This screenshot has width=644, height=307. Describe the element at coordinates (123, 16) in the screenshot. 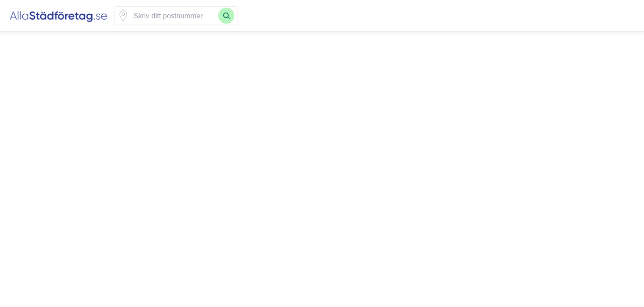

I see `span: Klicka för att använda din position.` at that location.